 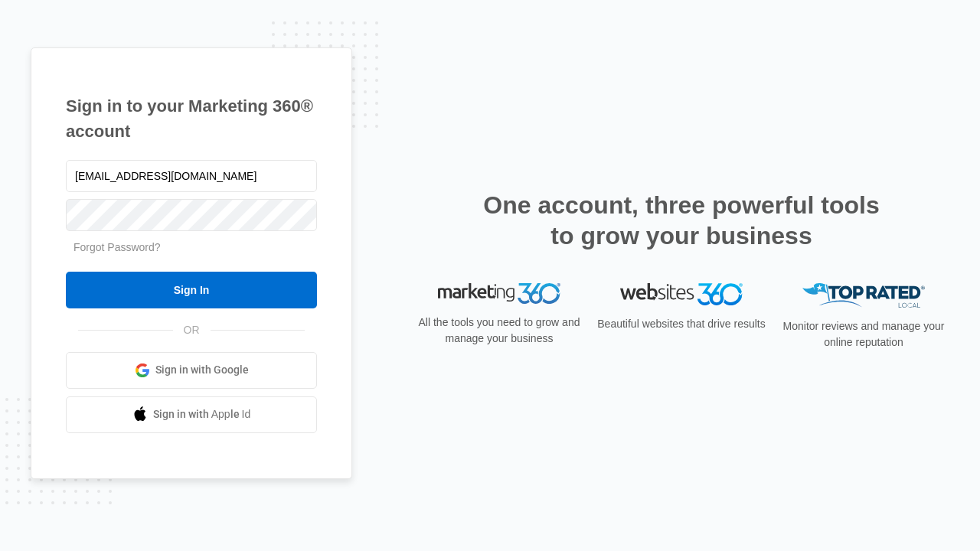 I want to click on span: Sign in with Apple Id, so click(x=202, y=414).